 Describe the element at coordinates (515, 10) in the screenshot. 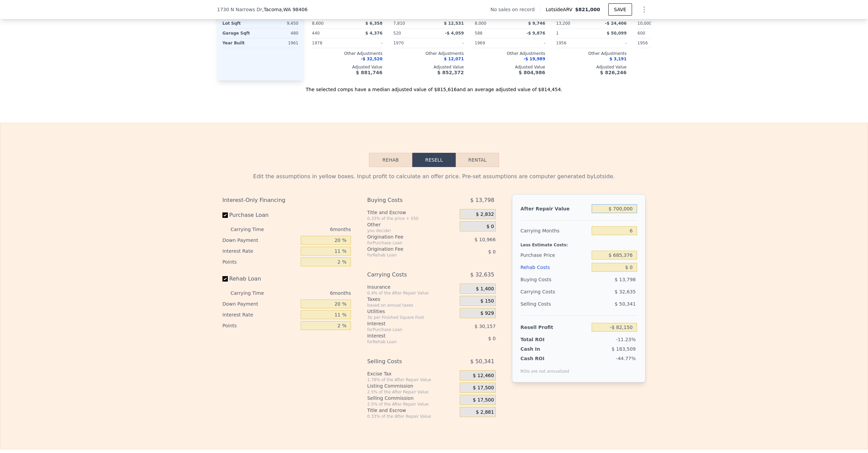

I see `div: No sales on record` at that location.